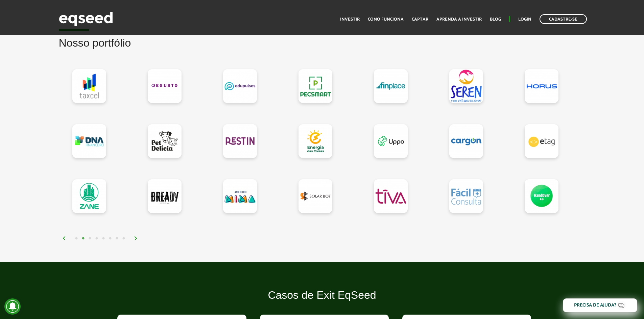 This screenshot has width=644, height=319. I want to click on button: 8 of 4, so click(124, 239).